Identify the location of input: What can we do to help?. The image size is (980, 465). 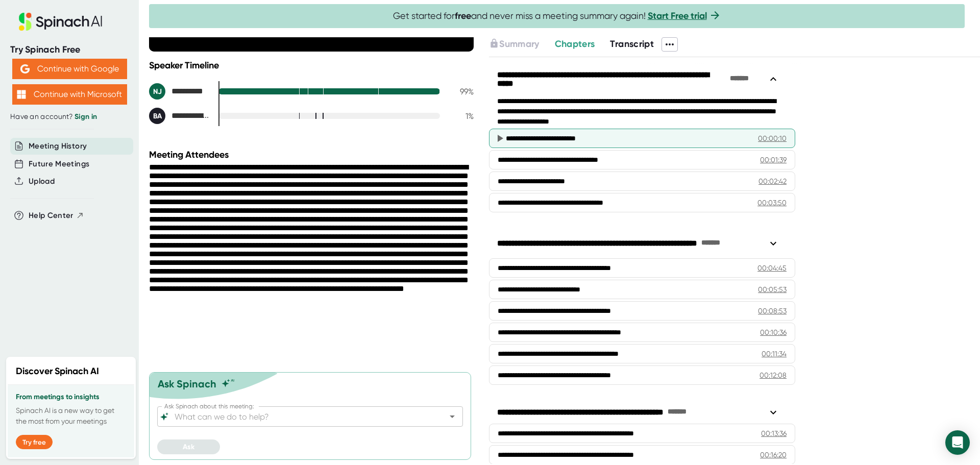
(301, 417).